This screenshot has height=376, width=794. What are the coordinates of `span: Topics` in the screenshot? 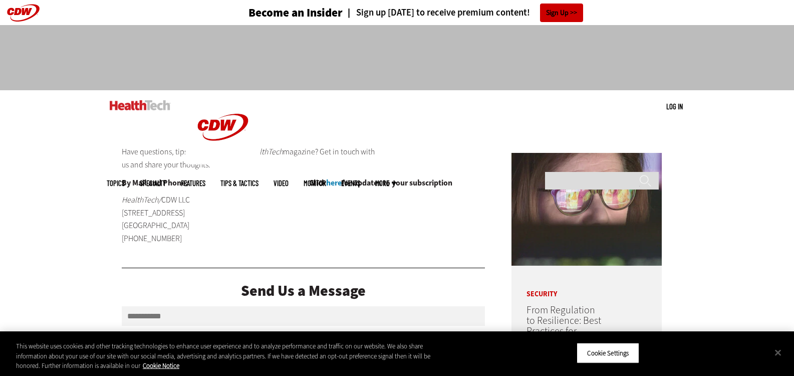 It's located at (116, 183).